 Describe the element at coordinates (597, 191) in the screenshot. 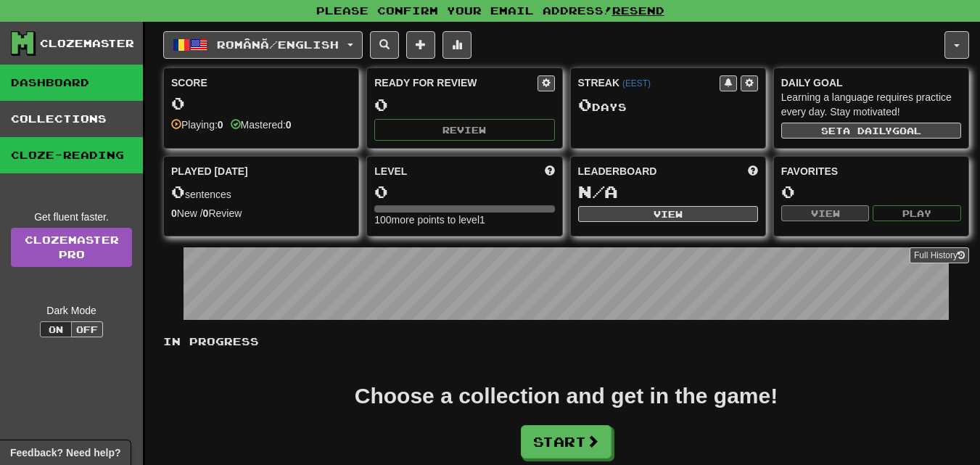

I see `span: N/A` at that location.